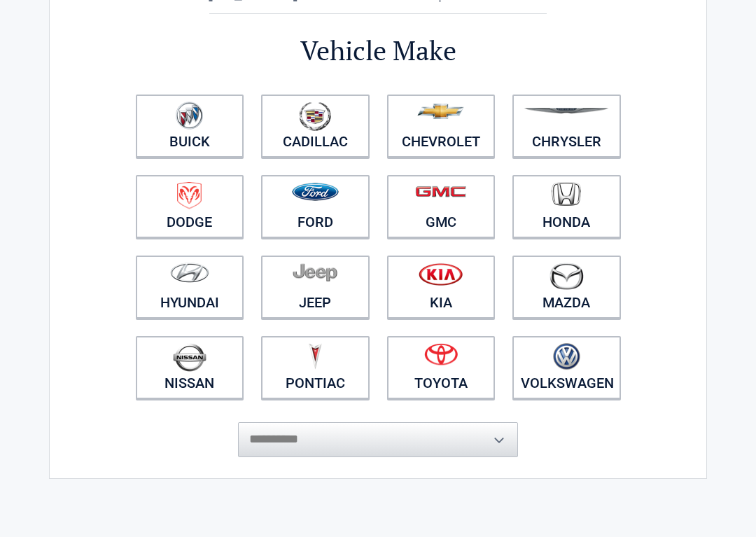  I want to click on img: nissan, so click(190, 357).